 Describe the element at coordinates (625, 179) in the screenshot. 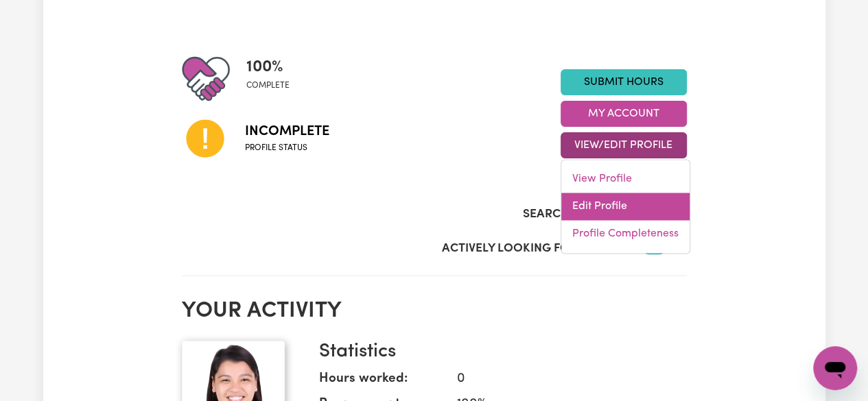

I see `a: View Profile` at that location.